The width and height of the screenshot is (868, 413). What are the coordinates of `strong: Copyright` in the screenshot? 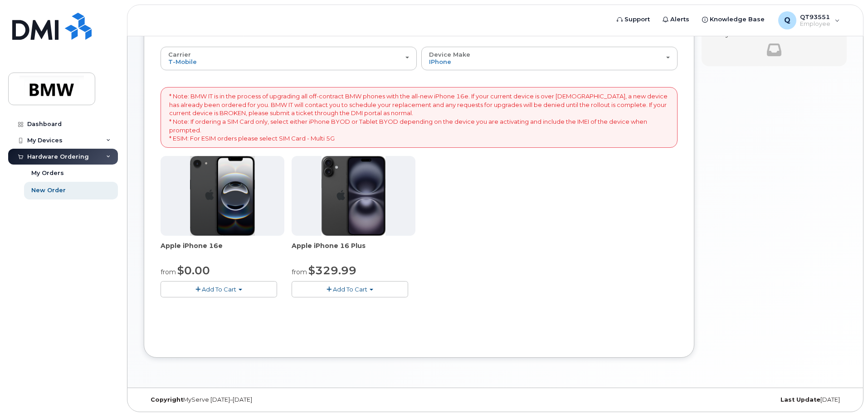 It's located at (167, 399).